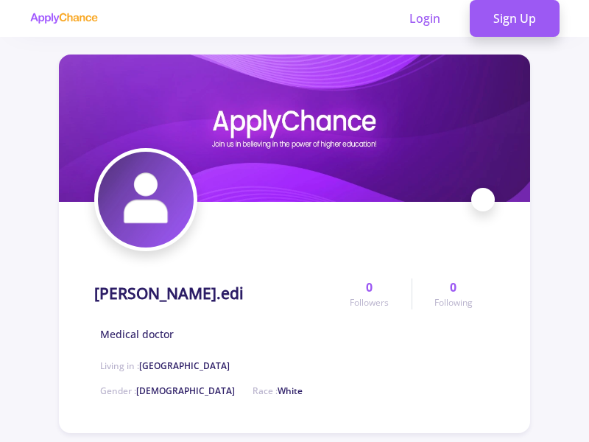 The width and height of the screenshot is (589, 442). I want to click on img: Amin Mota.ediavatar, so click(146, 199).